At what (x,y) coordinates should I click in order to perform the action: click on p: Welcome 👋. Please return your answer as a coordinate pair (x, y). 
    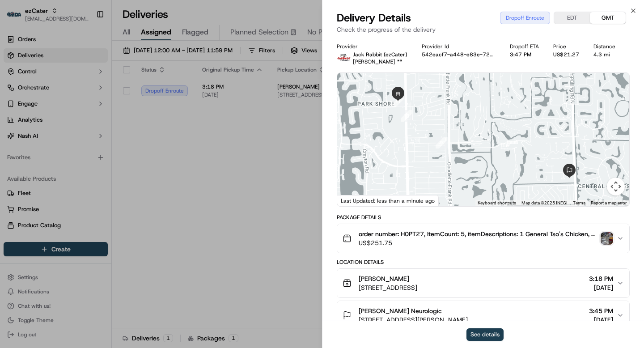
    Looking at the image, I should click on (86, 43).